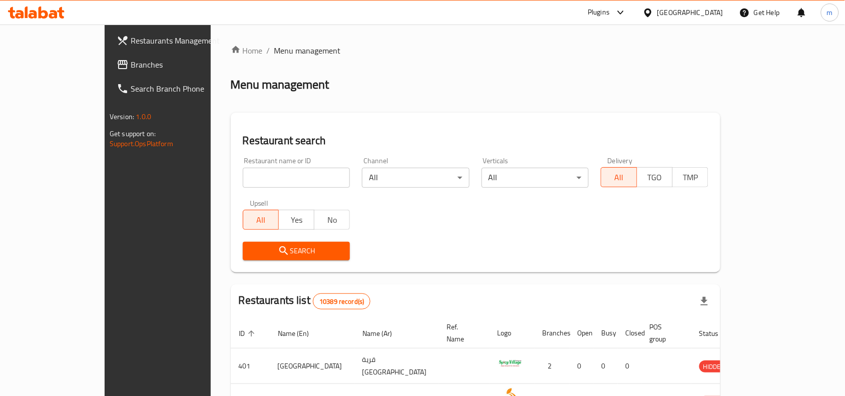 This screenshot has height=396, width=845. Describe the element at coordinates (296, 220) in the screenshot. I see `span: Yes` at that location.